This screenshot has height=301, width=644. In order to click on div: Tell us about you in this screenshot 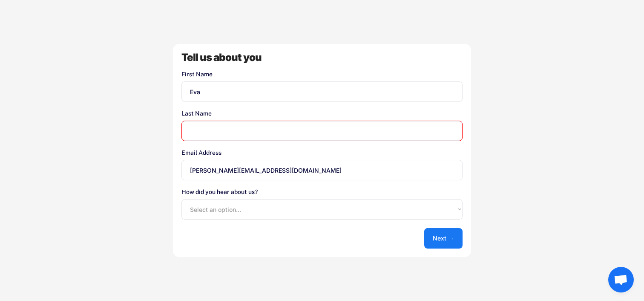, I will do `click(322, 58)`.